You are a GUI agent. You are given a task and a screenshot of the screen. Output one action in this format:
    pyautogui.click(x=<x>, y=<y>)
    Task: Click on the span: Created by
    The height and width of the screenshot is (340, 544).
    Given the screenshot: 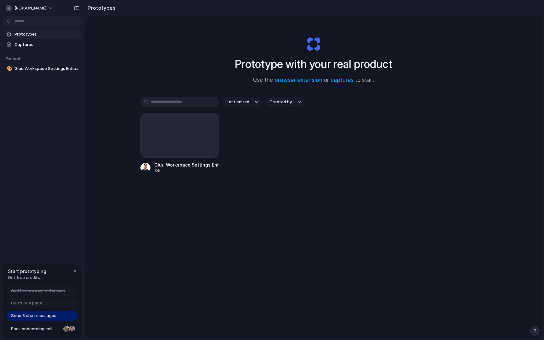 What is the action you would take?
    pyautogui.click(x=280, y=102)
    